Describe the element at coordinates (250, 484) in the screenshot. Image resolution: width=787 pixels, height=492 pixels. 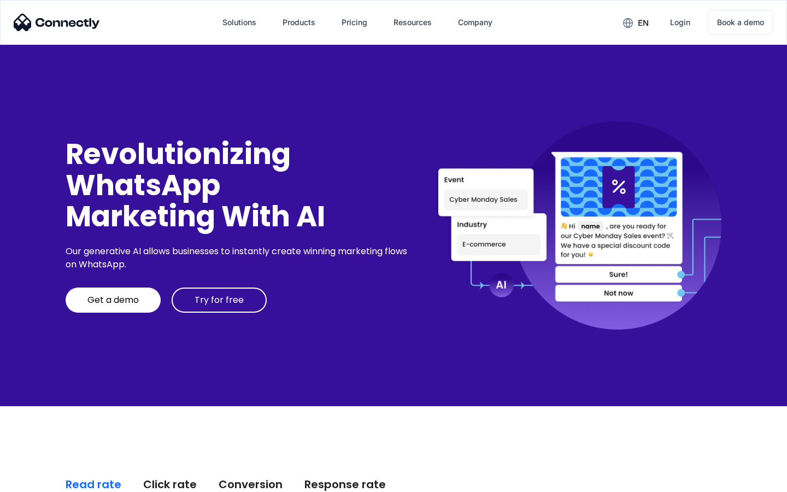
I see `div: Conversion` at that location.